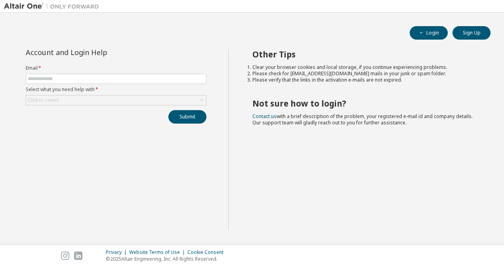 The height and width of the screenshot is (267, 504). What do you see at coordinates (429, 33) in the screenshot?
I see `button: Login` at bounding box center [429, 33].